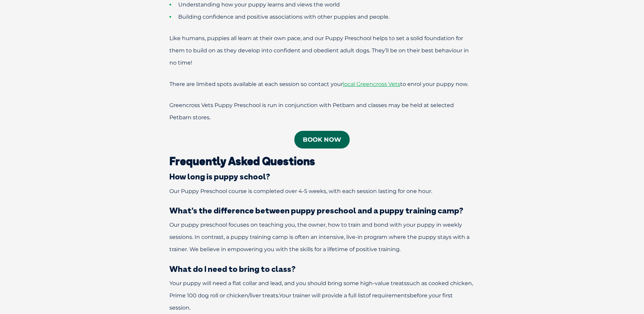 The height and width of the screenshot is (314, 644). What do you see at coordinates (233, 269) in the screenshot?
I see `span: What do I need to bring to class?` at bounding box center [233, 269].